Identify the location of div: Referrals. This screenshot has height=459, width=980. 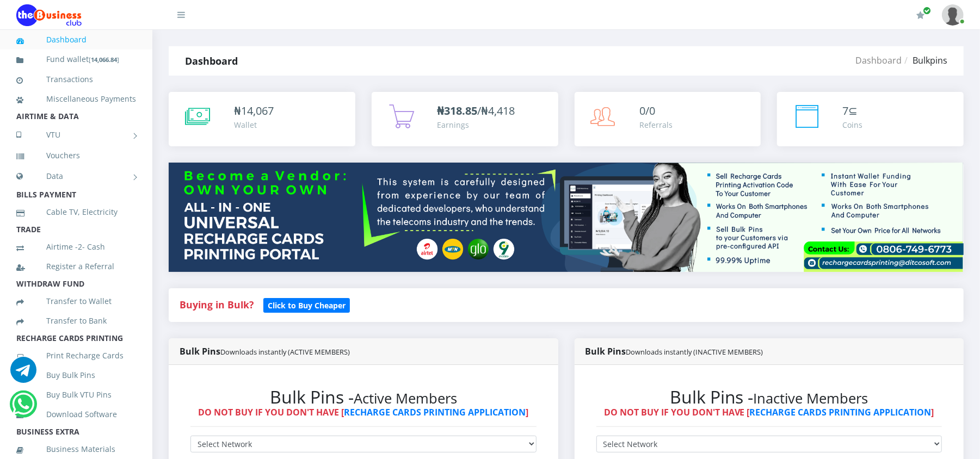
(656, 125).